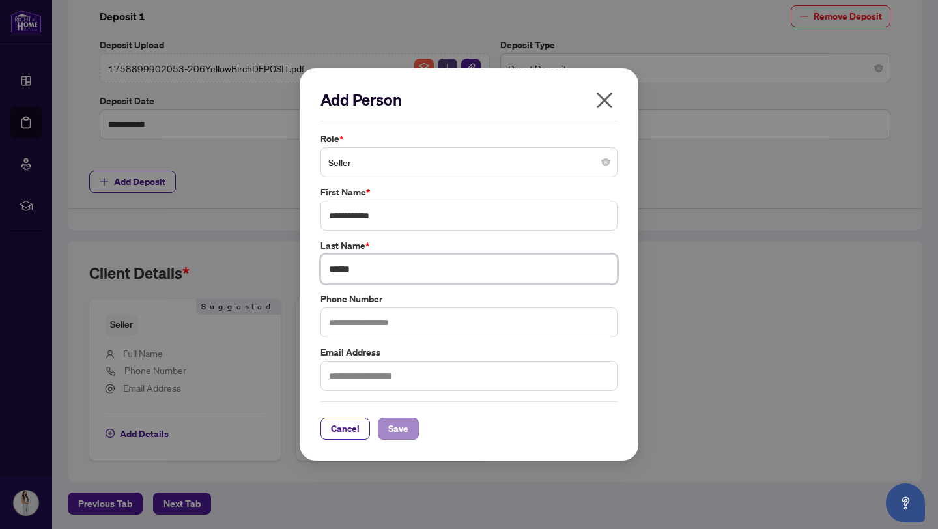 The height and width of the screenshot is (529, 938). Describe the element at coordinates (345, 429) in the screenshot. I see `span: Cancel` at that location.